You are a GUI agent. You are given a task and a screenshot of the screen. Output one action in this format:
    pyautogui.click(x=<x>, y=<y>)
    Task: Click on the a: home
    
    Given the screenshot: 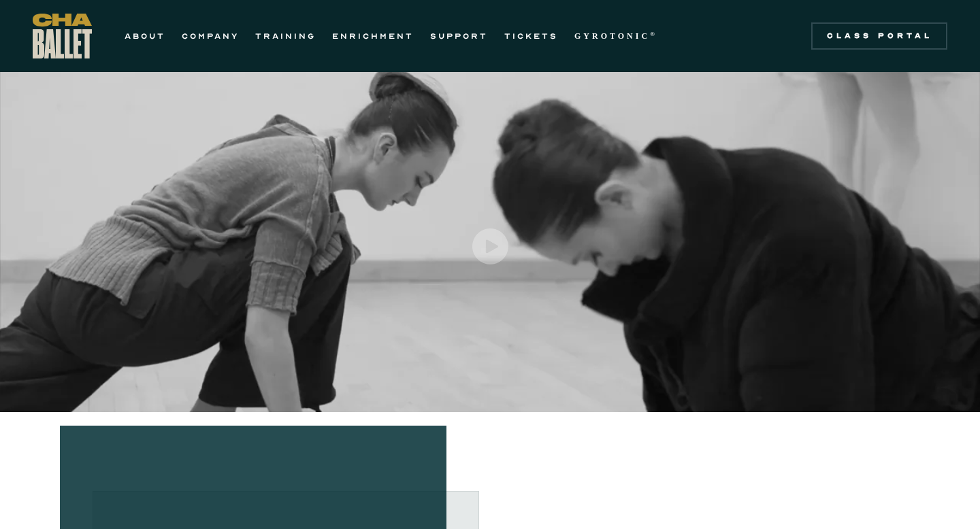 What is the action you would take?
    pyautogui.click(x=62, y=36)
    